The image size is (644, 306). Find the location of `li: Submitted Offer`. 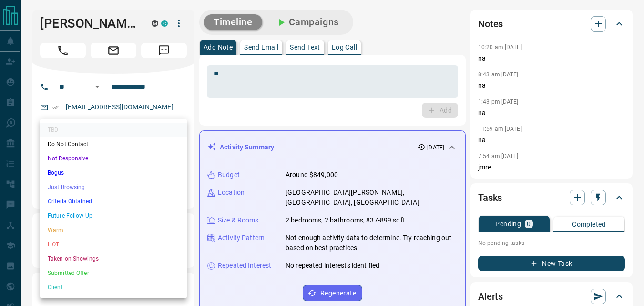

li: Submitted Offer is located at coordinates (113, 273).